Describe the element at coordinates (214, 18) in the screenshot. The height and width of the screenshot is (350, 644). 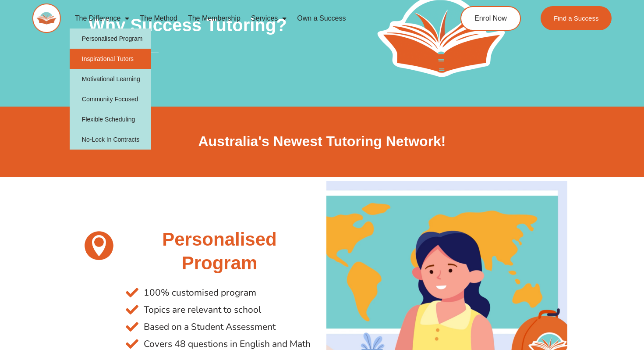
I see `a: The Membership` at that location.